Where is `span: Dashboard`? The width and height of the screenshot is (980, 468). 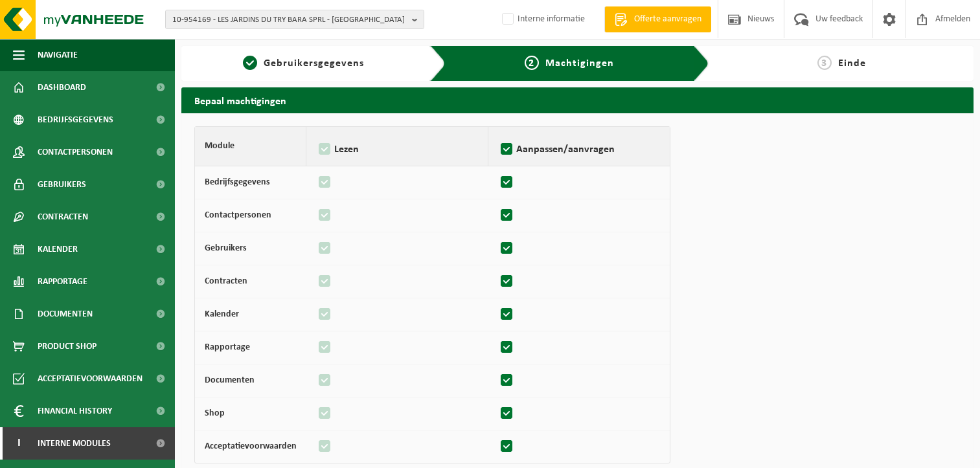
span: Dashboard is located at coordinates (62, 87).